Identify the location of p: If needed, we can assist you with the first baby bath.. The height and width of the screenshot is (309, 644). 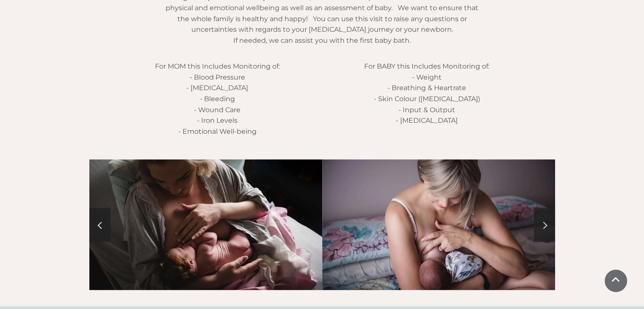
(322, 41).